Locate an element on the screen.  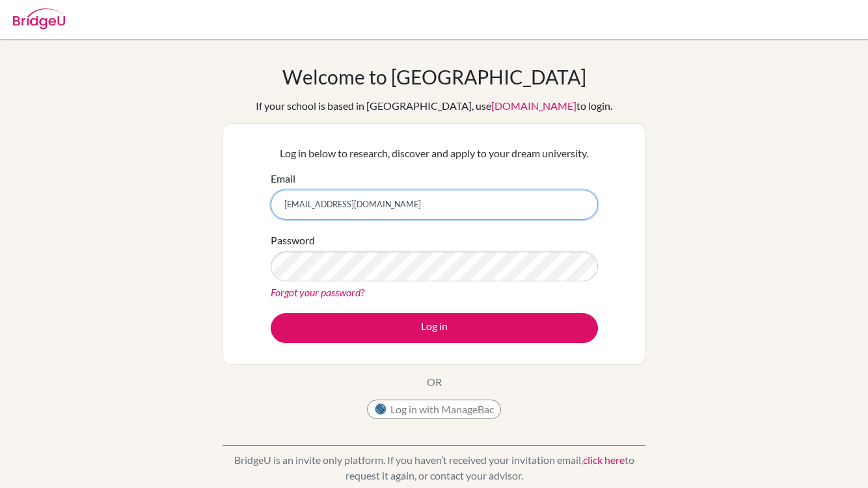
a: Forgot your password? is located at coordinates (317, 292).